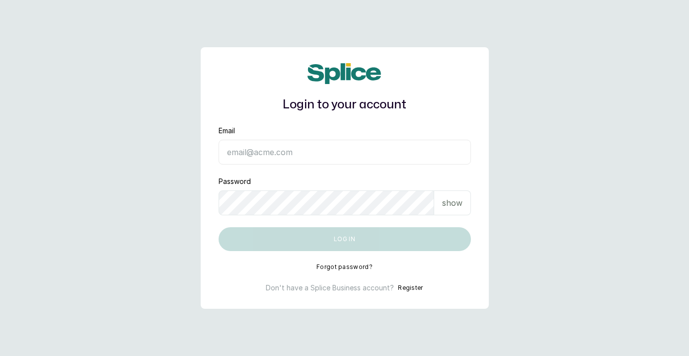 The image size is (689, 356). Describe the element at coordinates (452, 203) in the screenshot. I see `p: show` at that location.